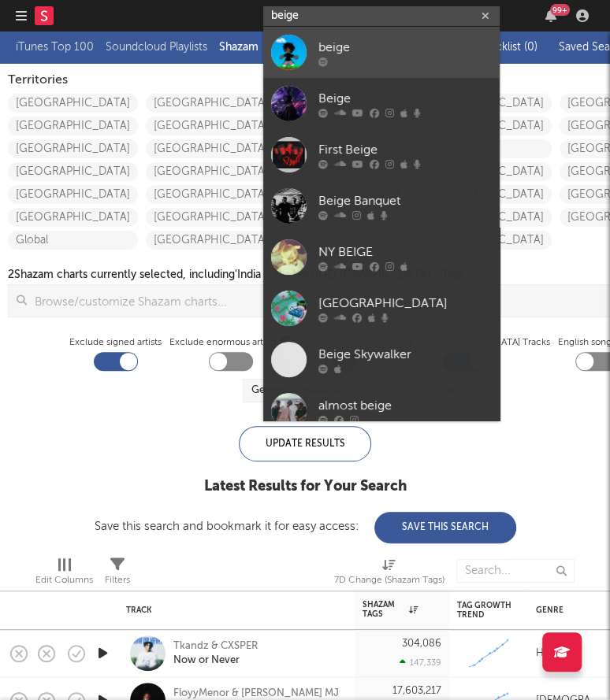 Image resolution: width=610 pixels, height=700 pixels. I want to click on div: Beige Skywalker, so click(405, 354).